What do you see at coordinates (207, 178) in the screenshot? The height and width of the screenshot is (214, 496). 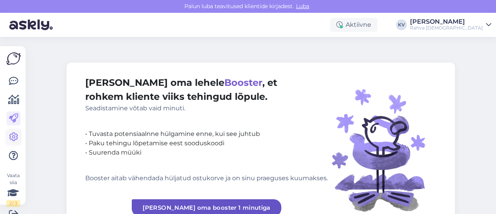 I see `div: Booster aitab vähendada hüljatud ostukorve ja on sinu praeguses kuumakses.` at bounding box center [207, 178].